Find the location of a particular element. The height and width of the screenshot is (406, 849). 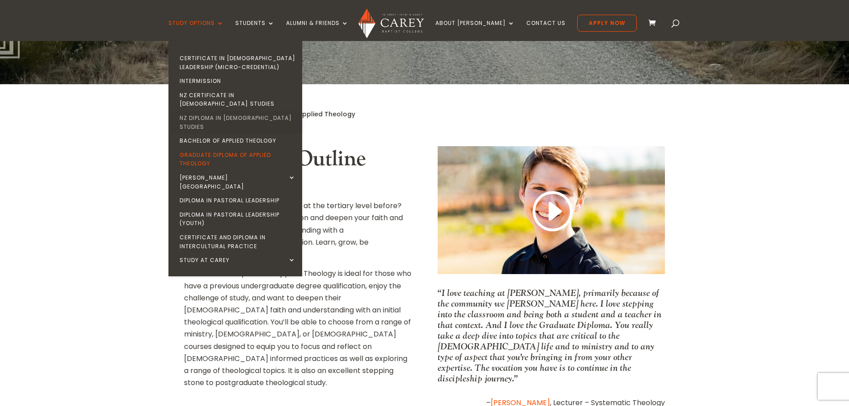

a: Graduate Diploma of Applied Theology is located at coordinates (237, 159).